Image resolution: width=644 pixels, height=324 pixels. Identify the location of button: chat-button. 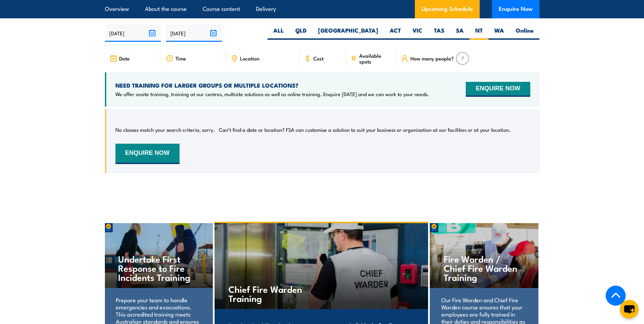
(629, 309).